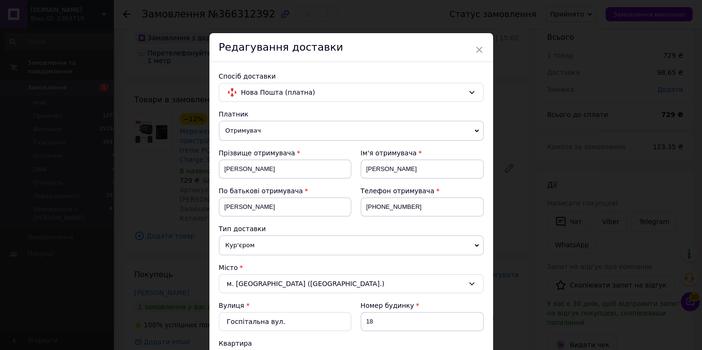 This screenshot has width=702, height=350. I want to click on span: Телефон отримувача, so click(398, 191).